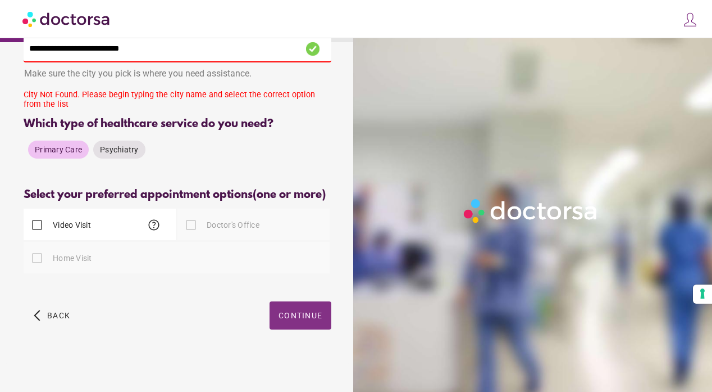 The image size is (712, 392). Describe the element at coordinates (178, 194) in the screenshot. I see `div: Select your preferred appointment options` at that location.